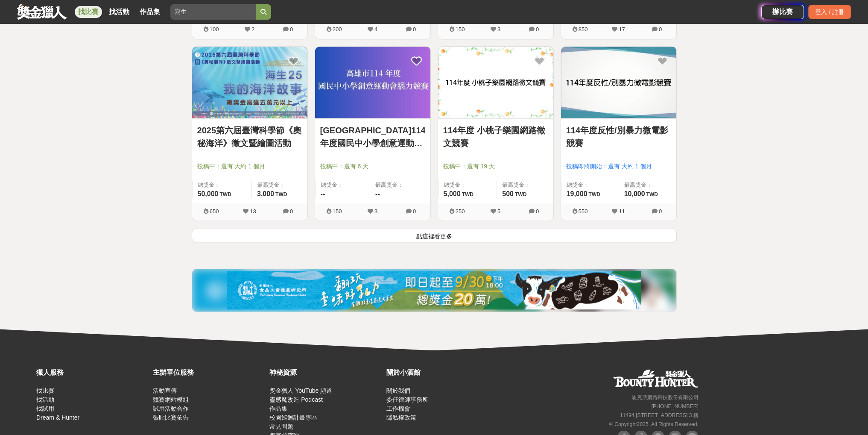 Image resolution: width=868 pixels, height=435 pixels. Describe the element at coordinates (434, 290) in the screenshot. I see `img: 0721bdb2-86f1-4b3e-8aa4-d67e5439bccf.jpg` at that location.